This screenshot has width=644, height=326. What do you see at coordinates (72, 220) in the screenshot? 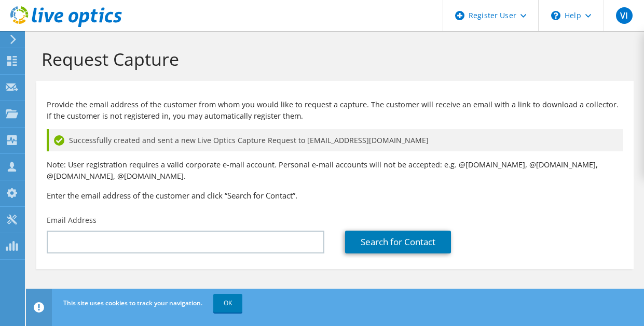
I see `label: Email Address` at bounding box center [72, 220].